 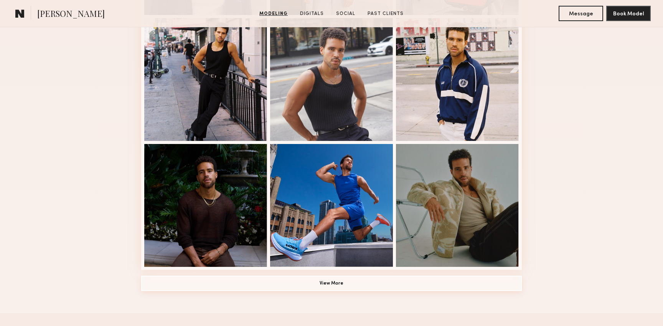 I want to click on button: View More, so click(x=331, y=283).